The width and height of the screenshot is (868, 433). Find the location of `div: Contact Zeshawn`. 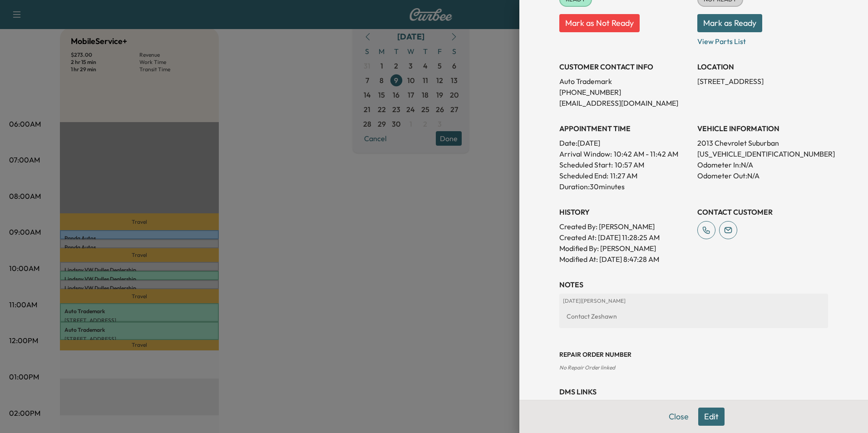

div: Contact Zeshawn is located at coordinates (694, 317).